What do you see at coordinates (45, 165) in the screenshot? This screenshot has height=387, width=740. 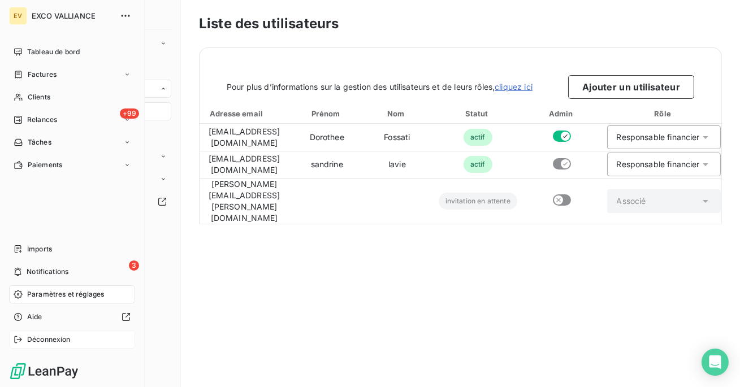 I see `span: Paiements` at bounding box center [45, 165].